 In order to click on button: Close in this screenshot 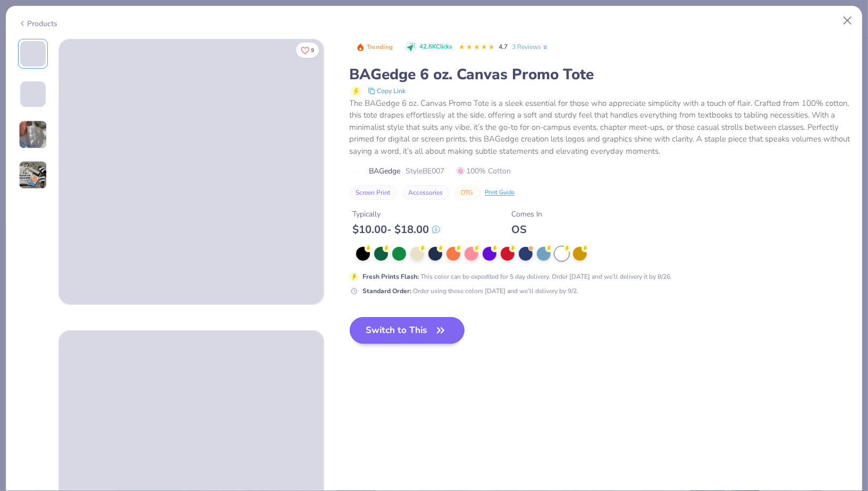, I will do `click(848, 21)`.